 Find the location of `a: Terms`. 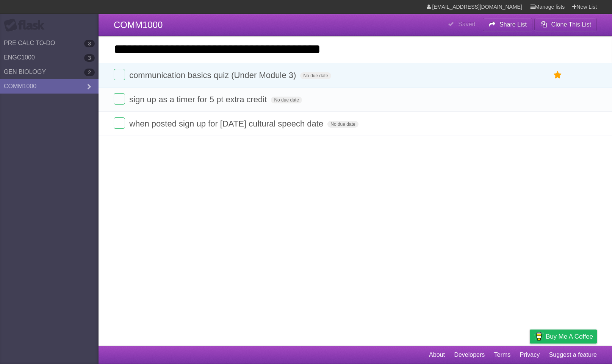

a: Terms is located at coordinates (503, 355).